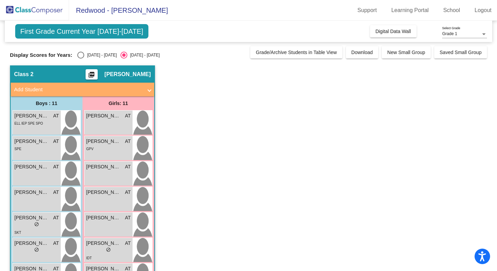 The image size is (497, 271). What do you see at coordinates (482, 10) in the screenshot?
I see `a: Logout` at bounding box center [482, 10].